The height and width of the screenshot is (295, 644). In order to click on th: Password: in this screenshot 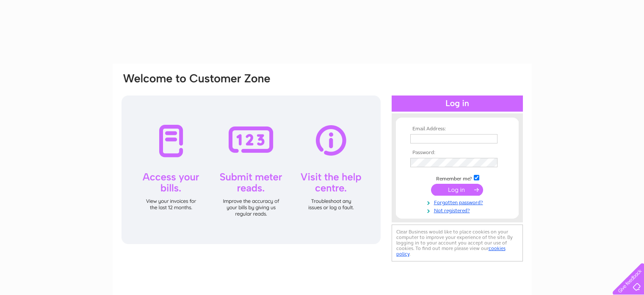, I will do `click(457, 153)`.